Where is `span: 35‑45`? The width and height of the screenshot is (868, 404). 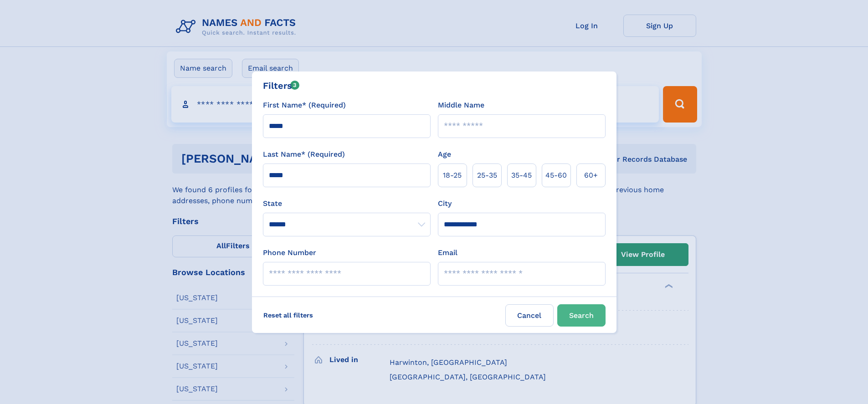
span: 35‑45 is located at coordinates (521, 175).